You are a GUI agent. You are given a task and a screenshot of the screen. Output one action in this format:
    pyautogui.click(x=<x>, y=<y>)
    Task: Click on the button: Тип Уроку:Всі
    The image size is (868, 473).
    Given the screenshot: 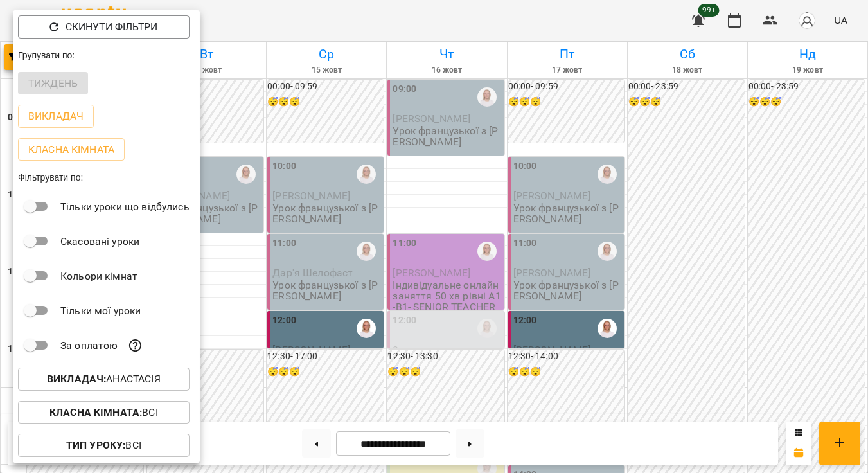 What is the action you would take?
    pyautogui.click(x=104, y=446)
    